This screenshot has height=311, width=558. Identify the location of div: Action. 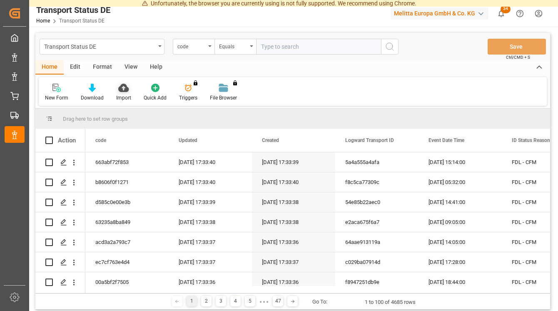
(67, 140).